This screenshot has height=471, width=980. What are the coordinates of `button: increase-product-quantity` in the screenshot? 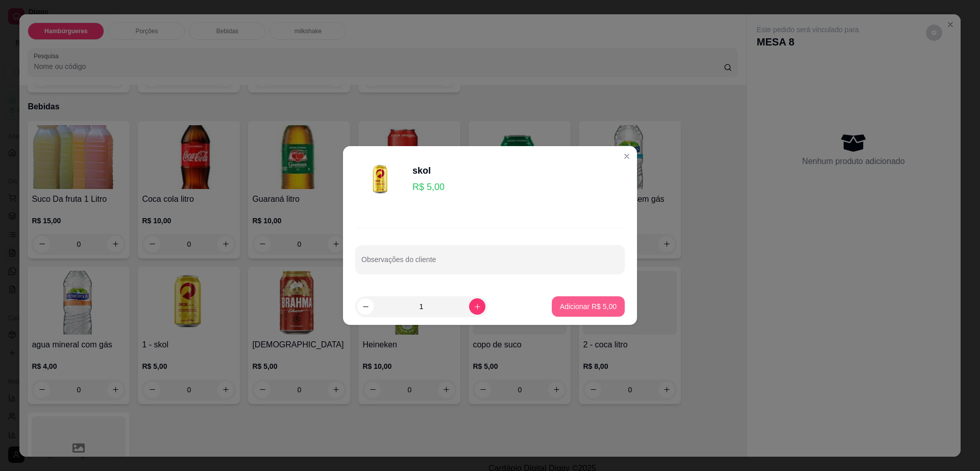 It's located at (477, 306).